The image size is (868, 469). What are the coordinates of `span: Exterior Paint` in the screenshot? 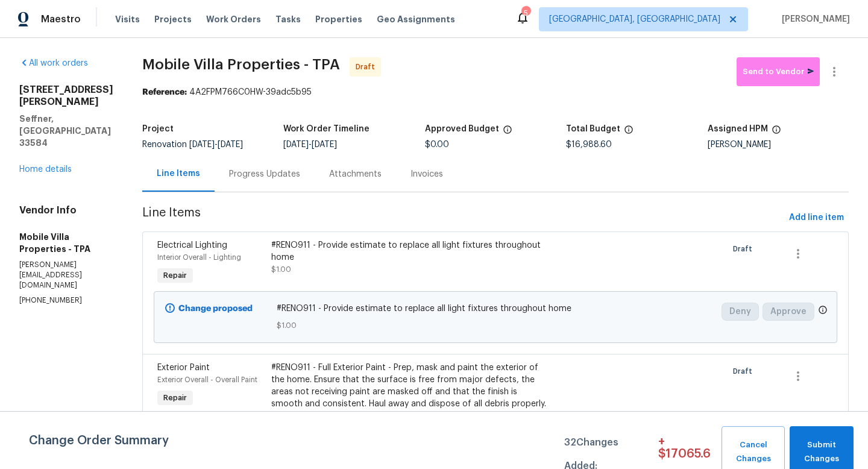 It's located at (184, 368).